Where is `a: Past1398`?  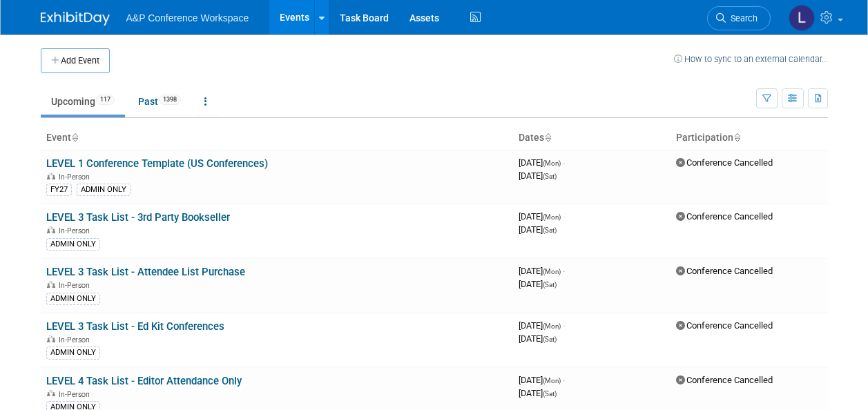
a: Past1398 is located at coordinates (160, 102).